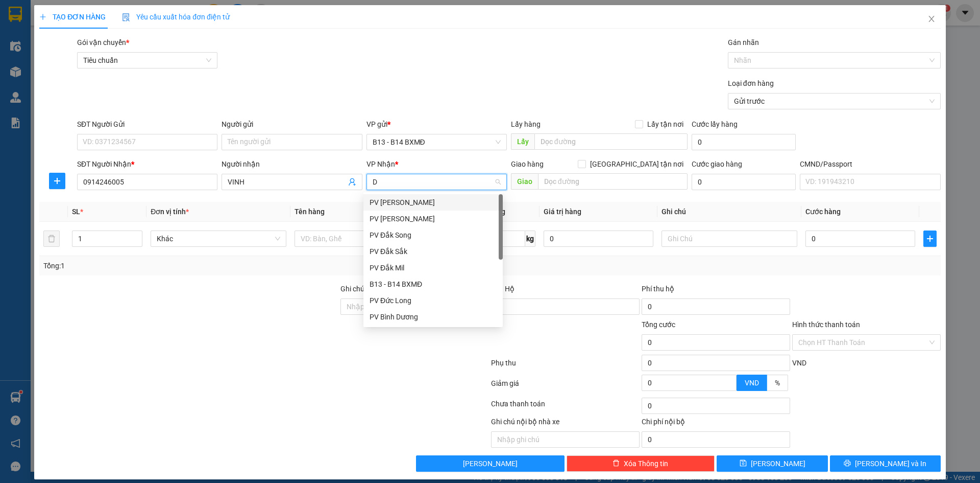  I want to click on span: Khác, so click(218, 238).